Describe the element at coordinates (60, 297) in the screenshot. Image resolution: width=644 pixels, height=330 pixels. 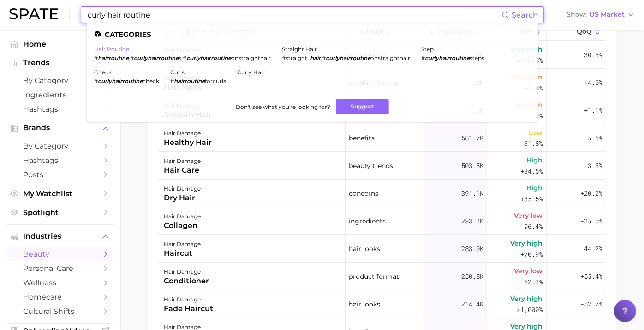
I see `span: homecare` at that location.